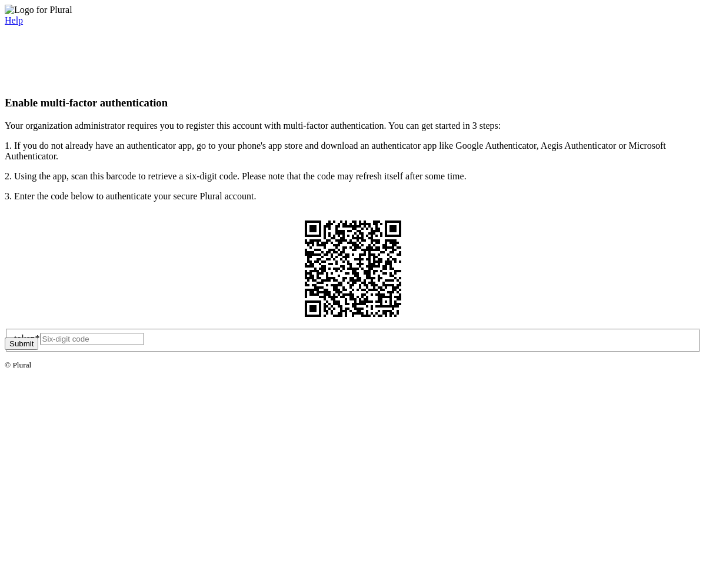  I want to click on label: token, so click(27, 338).